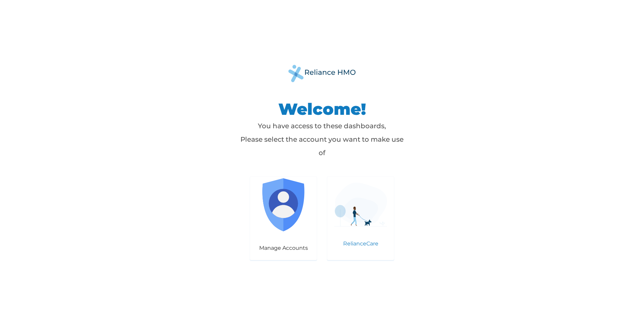 The width and height of the screenshot is (644, 325). Describe the element at coordinates (322, 73) in the screenshot. I see `img: RelianceHMO's Logo` at that location.